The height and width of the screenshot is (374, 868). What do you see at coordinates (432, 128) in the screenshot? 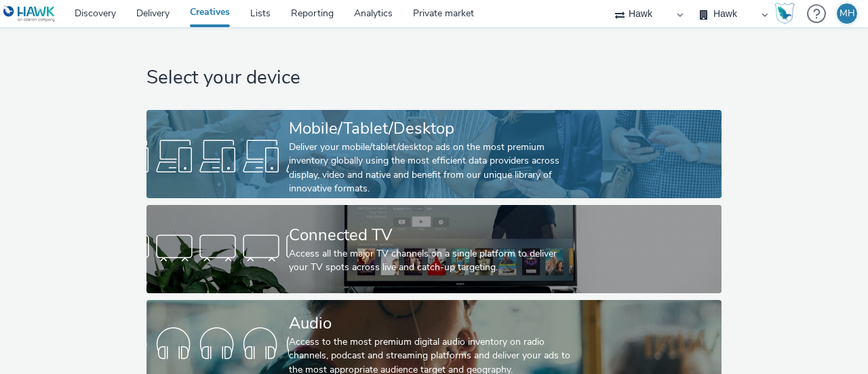
I see `div: Mobile/Tablet/Desktop` at bounding box center [432, 128].